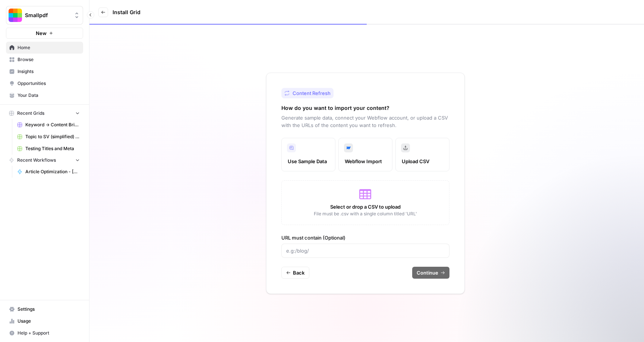 This screenshot has height=342, width=644. What do you see at coordinates (44, 113) in the screenshot?
I see `button: Recent Grids` at bounding box center [44, 113].